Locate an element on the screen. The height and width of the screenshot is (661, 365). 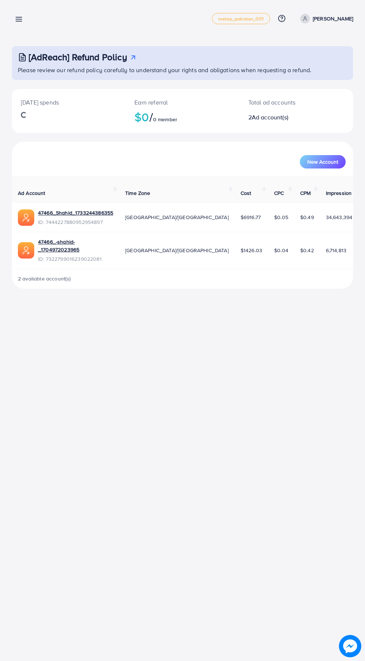
span: CPM is located at coordinates (305, 193).